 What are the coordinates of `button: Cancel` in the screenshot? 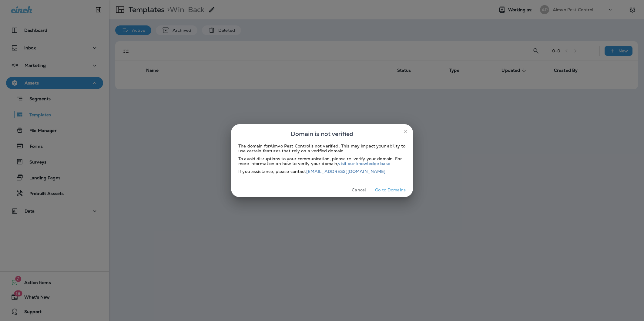 It's located at (359, 190).